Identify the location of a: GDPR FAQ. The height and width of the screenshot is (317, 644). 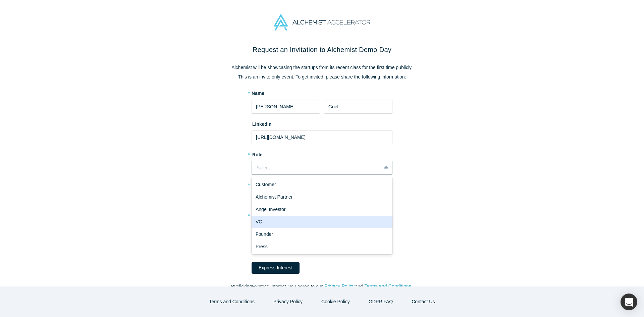
(381, 302).